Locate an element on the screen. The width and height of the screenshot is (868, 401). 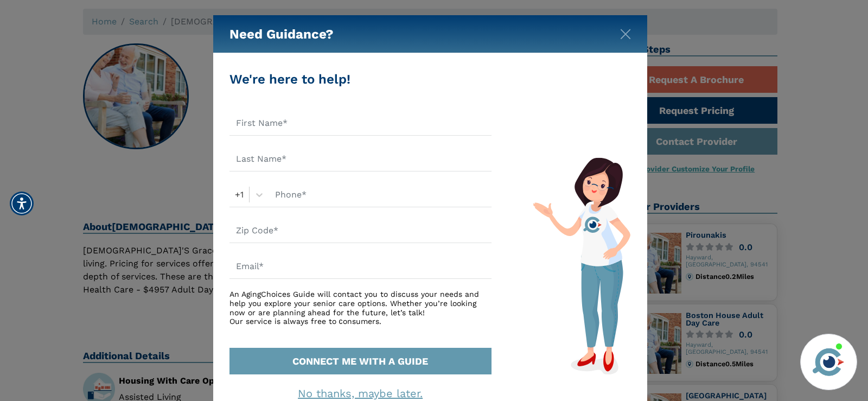
img: match-guide-form.svg is located at coordinates (582, 266).